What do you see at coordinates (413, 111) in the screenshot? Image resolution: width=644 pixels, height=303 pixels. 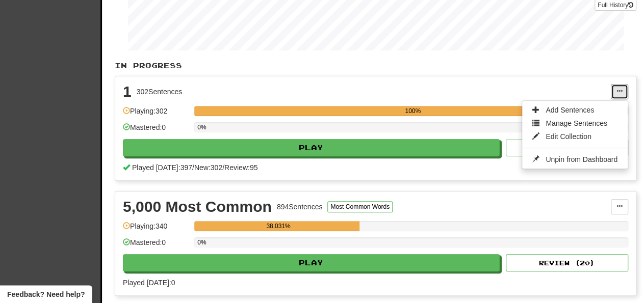 I see `div: 100%` at bounding box center [413, 111].